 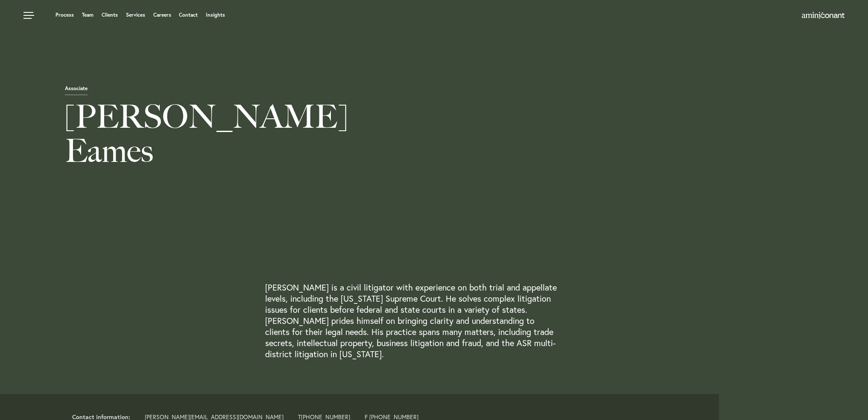 I want to click on a: Home, so click(x=823, y=15).